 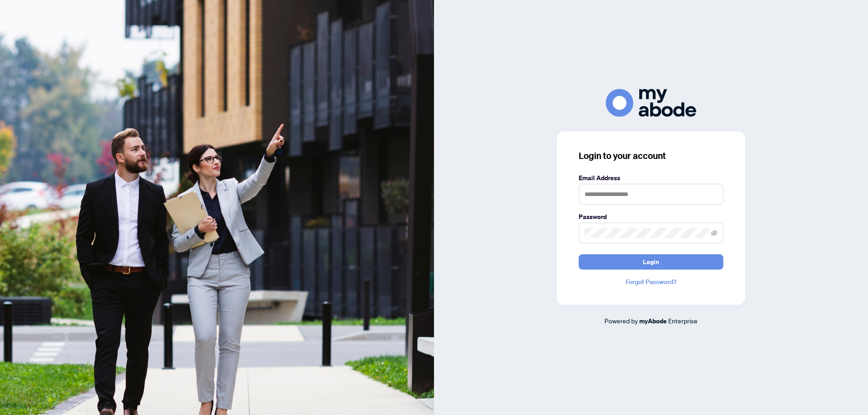 What do you see at coordinates (651, 102) in the screenshot?
I see `img: ma-logo` at bounding box center [651, 102].